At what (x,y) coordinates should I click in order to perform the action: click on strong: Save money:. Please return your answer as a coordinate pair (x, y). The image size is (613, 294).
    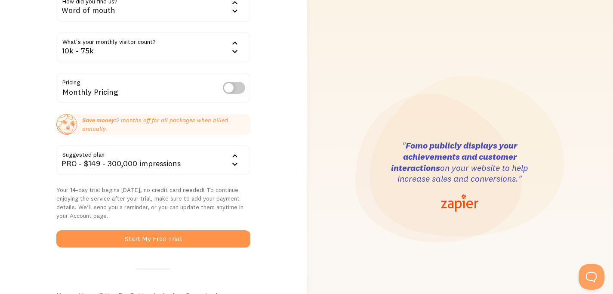
    Looking at the image, I should click on (99, 120).